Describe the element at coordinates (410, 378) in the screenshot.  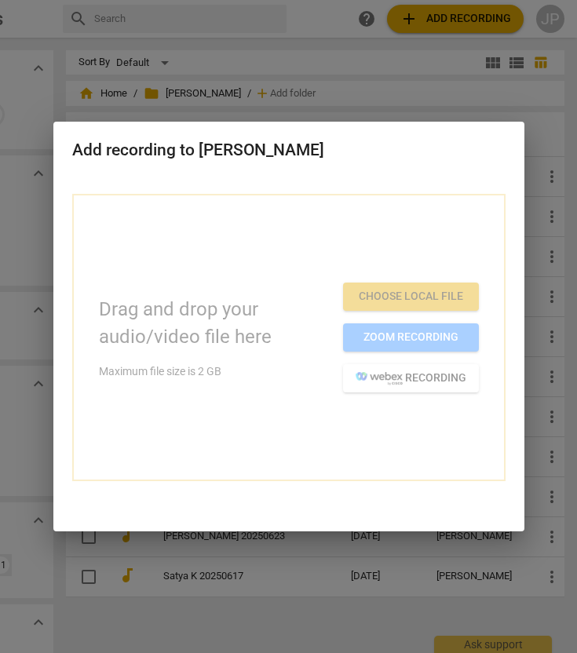
I see `span: recording` at that location.